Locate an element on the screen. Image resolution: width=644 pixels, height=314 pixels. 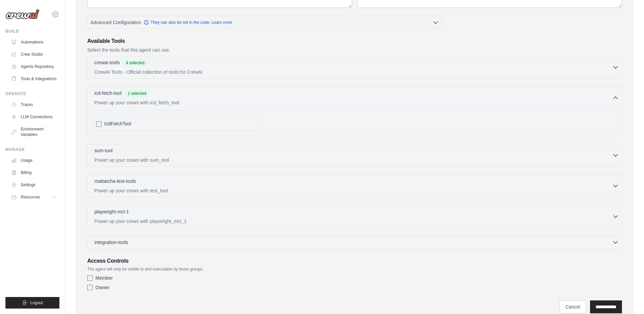
a: Traces is located at coordinates (34, 105).